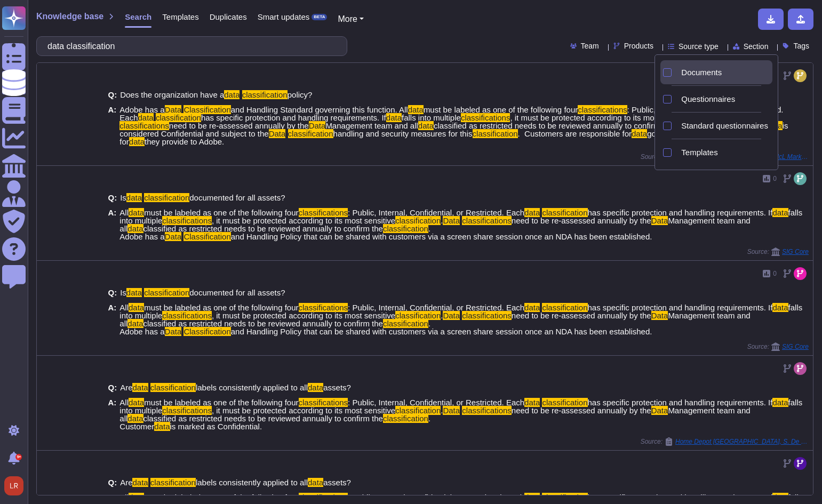 The image size is (822, 504). Describe the element at coordinates (124, 402) in the screenshot. I see `span: All` at that location.